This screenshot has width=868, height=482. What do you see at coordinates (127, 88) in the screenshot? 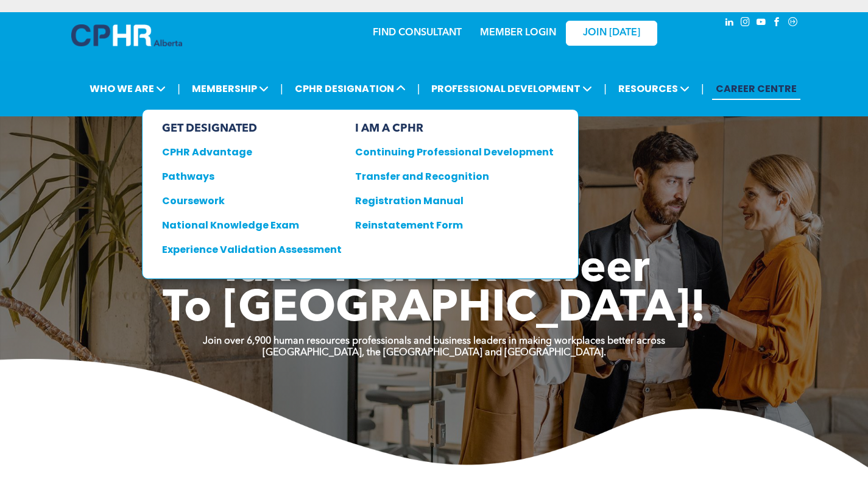
I see `span: WHO WE ARE` at bounding box center [127, 88].